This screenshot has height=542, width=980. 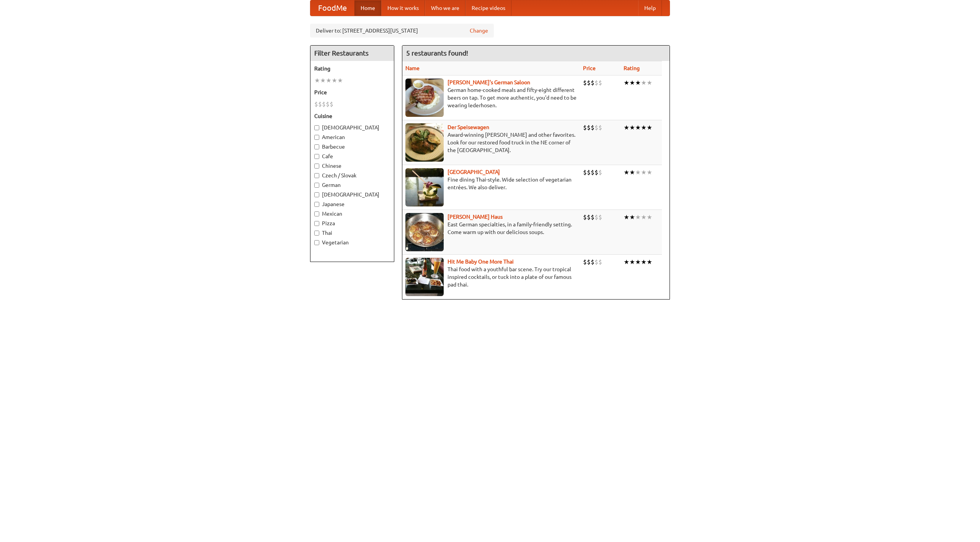 I want to click on label: Mexican, so click(x=352, y=214).